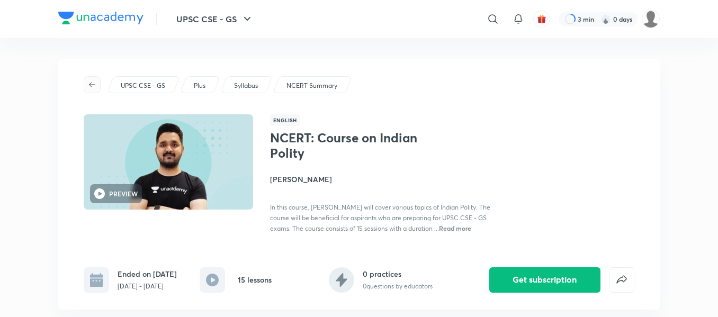 Image resolution: width=718 pixels, height=317 pixels. What do you see at coordinates (621, 280) in the screenshot?
I see `button: false` at bounding box center [621, 280].